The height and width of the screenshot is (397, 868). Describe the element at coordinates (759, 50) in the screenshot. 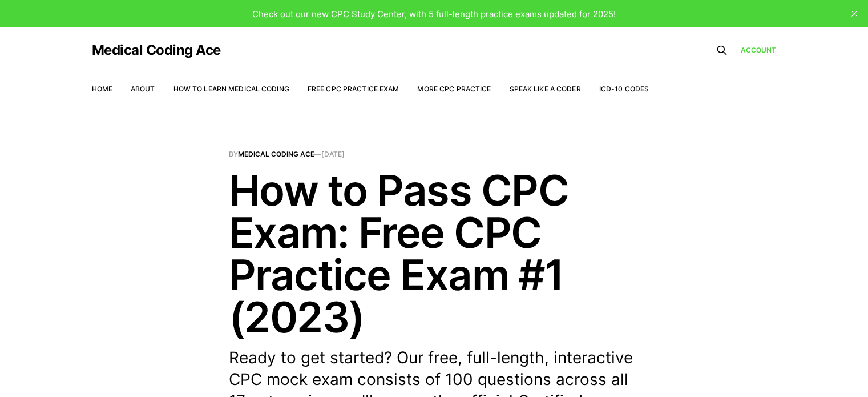

I see `a: Account` at that location.